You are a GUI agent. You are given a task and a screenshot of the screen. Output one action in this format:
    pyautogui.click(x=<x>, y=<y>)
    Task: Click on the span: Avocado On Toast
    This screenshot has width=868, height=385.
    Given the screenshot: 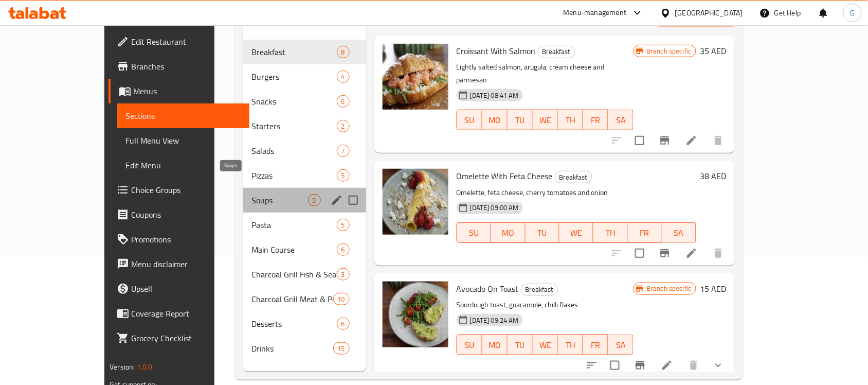 What is the action you would take?
    pyautogui.click(x=487, y=289)
    